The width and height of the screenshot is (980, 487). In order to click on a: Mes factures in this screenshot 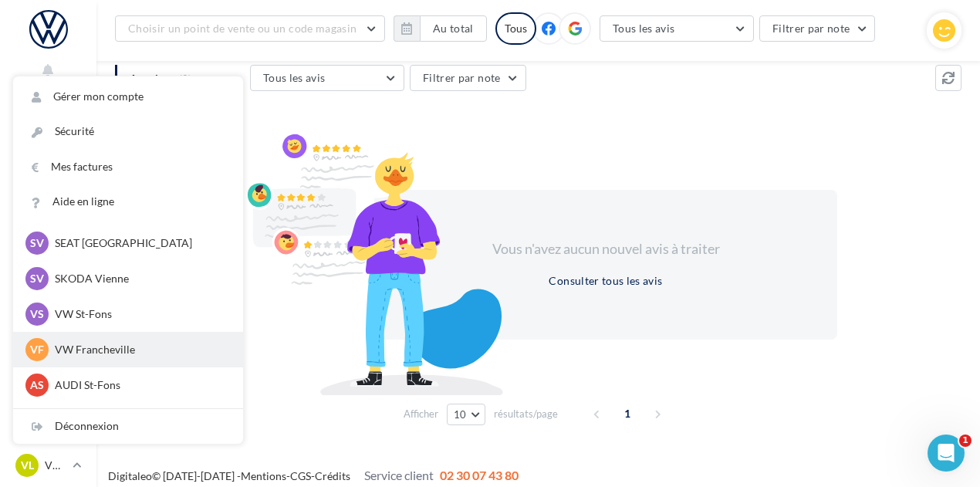, I will do `click(128, 167)`.